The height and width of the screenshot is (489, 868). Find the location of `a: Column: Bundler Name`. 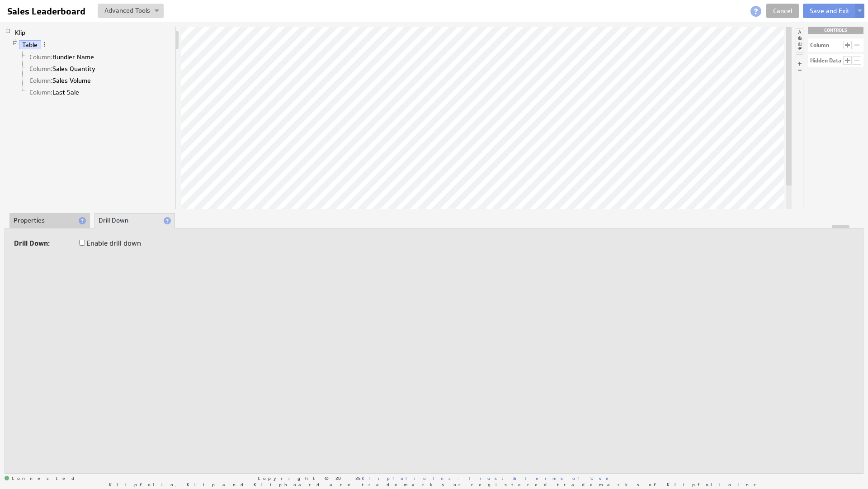

a: Column: Bundler Name is located at coordinates (62, 57).